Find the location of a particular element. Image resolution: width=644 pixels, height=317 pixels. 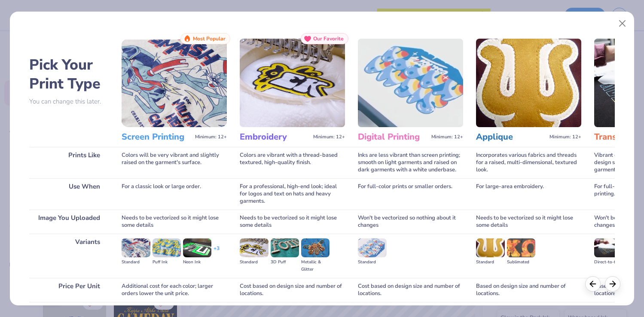

img: Applique is located at coordinates (528, 83).